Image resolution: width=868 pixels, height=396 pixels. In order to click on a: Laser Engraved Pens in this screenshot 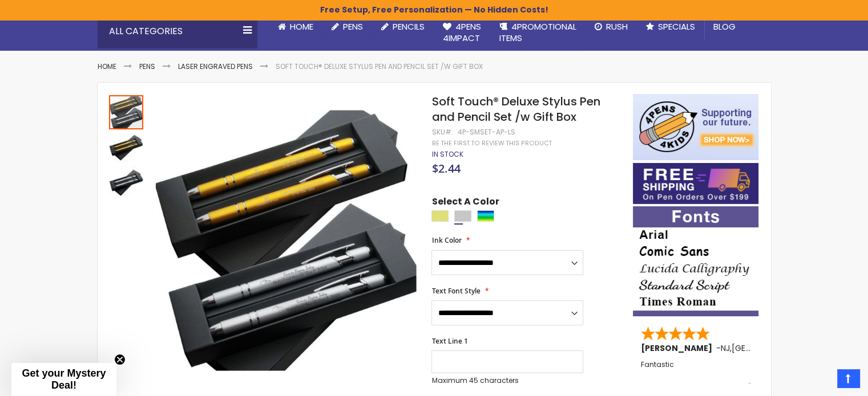, I will do `click(215, 66)`.